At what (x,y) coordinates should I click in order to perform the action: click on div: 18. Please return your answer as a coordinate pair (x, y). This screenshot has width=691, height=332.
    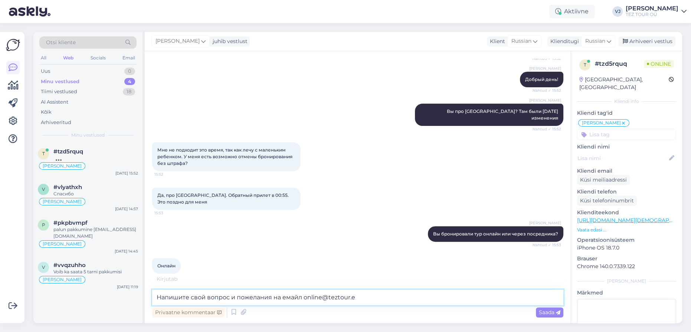
    Looking at the image, I should click on (129, 92).